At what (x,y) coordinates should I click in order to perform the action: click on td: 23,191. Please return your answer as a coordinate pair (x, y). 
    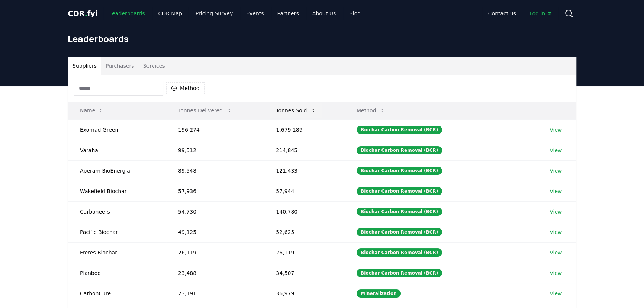
    Looking at the image, I should click on (215, 293).